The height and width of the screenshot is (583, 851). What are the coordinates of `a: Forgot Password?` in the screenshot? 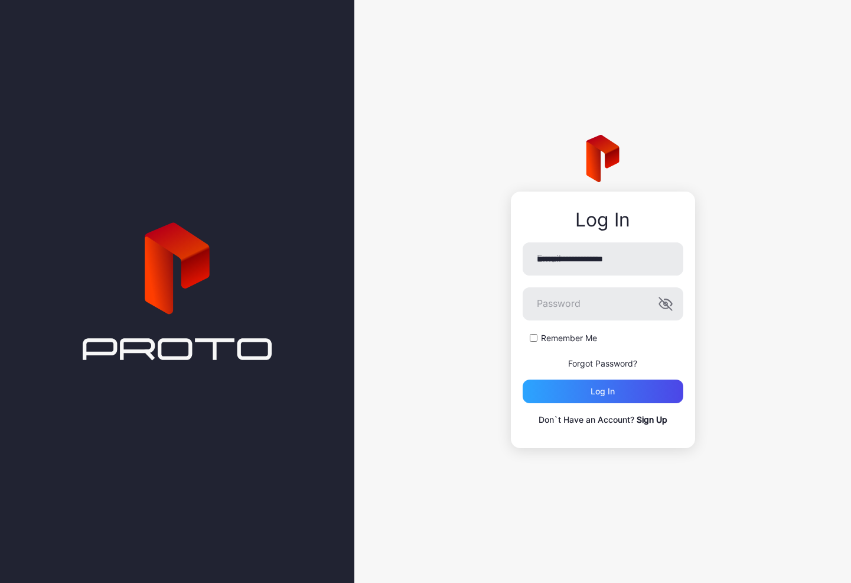 It's located at (603, 363).